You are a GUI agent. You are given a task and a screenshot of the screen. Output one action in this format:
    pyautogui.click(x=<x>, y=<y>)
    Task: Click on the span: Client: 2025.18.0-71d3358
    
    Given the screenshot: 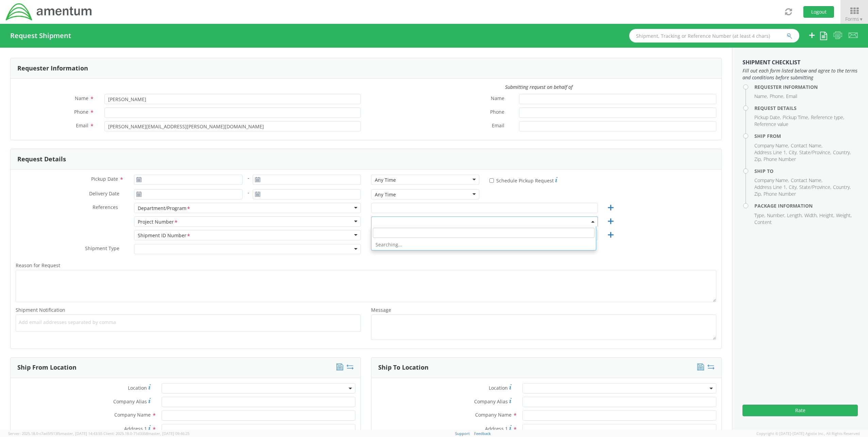 What is the action you would take?
    pyautogui.click(x=146, y=433)
    